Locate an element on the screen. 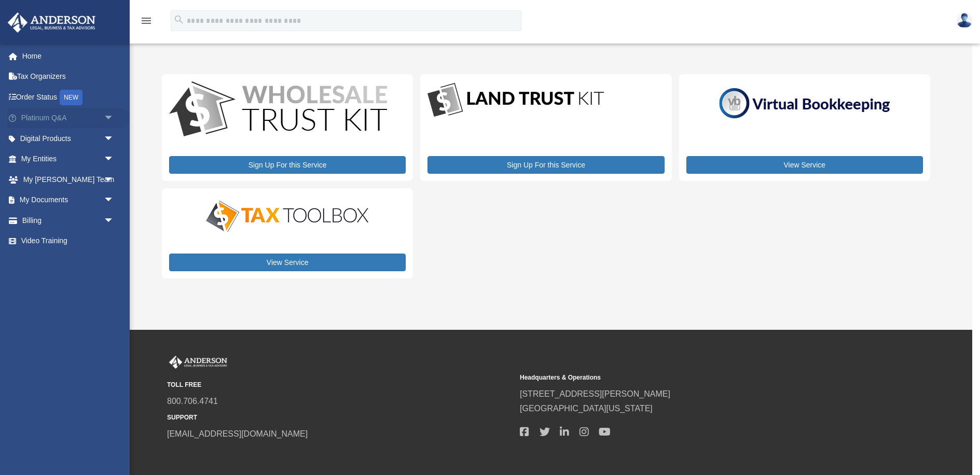 The height and width of the screenshot is (475, 980). a: Video Training is located at coordinates (68, 241).